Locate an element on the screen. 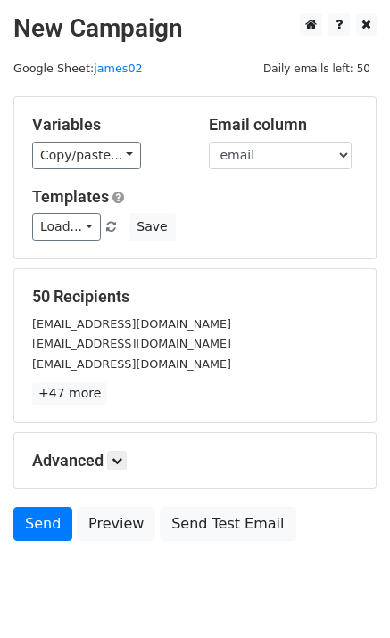  a: Preview is located at coordinates (116, 524).